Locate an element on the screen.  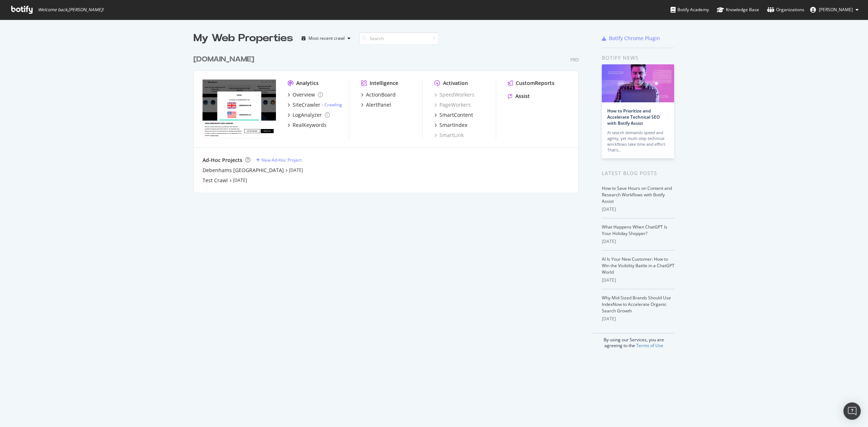
a: Test Crawl is located at coordinates (215, 180).